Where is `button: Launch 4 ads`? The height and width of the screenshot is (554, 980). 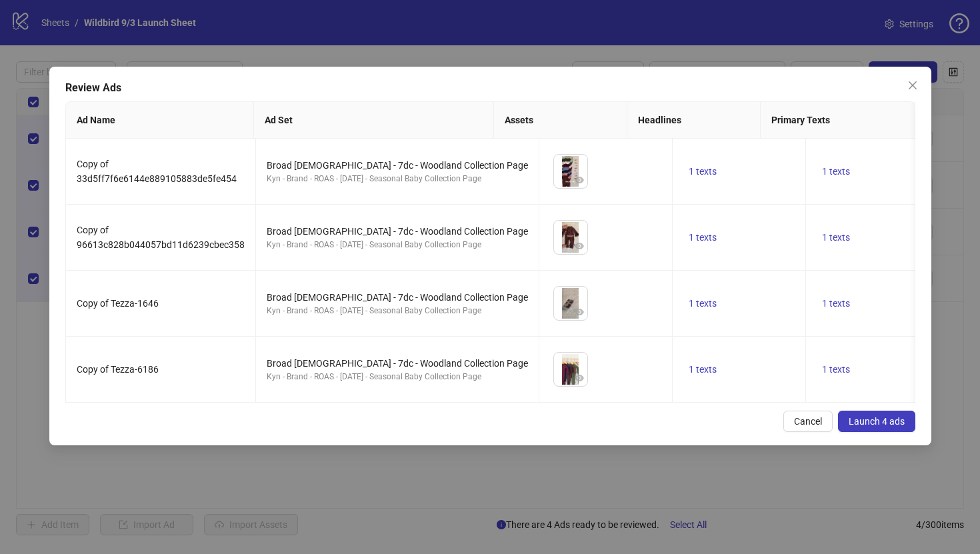
button: Launch 4 ads is located at coordinates (877, 421).